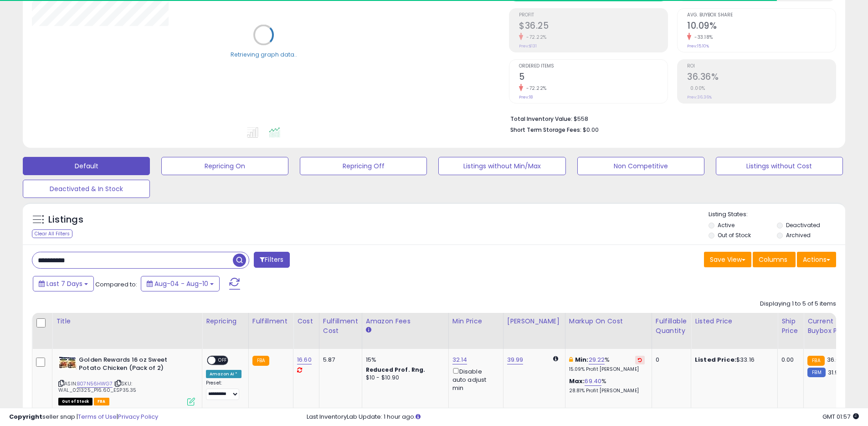 The image size is (868, 426). Describe the element at coordinates (541, 119) in the screenshot. I see `b: Total Inventory Value:` at that location.